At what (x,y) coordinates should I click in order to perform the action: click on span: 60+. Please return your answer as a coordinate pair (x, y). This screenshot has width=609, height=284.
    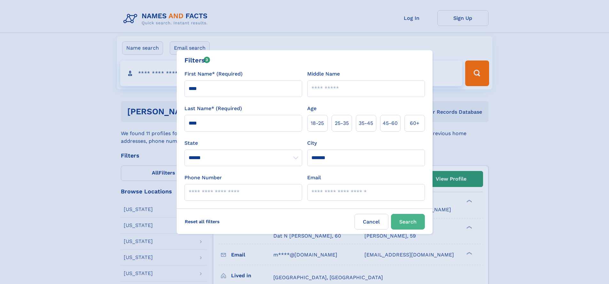
    Looking at the image, I should click on (415, 123).